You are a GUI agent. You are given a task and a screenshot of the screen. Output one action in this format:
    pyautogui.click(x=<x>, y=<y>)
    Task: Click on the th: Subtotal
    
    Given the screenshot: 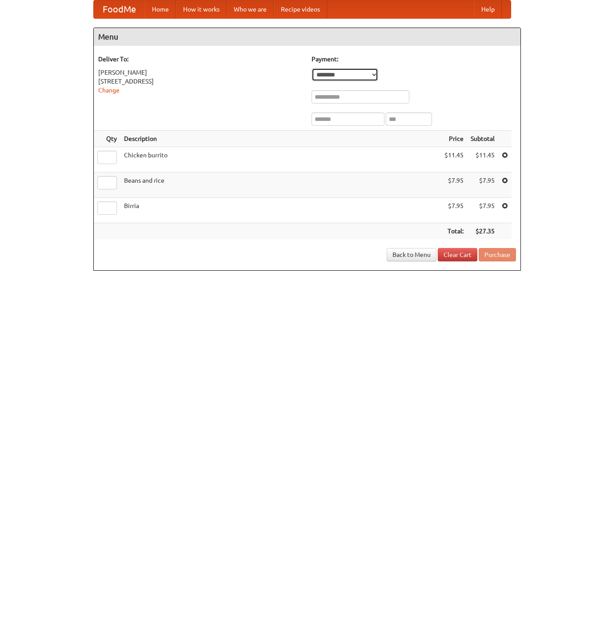 What is the action you would take?
    pyautogui.click(x=483, y=139)
    